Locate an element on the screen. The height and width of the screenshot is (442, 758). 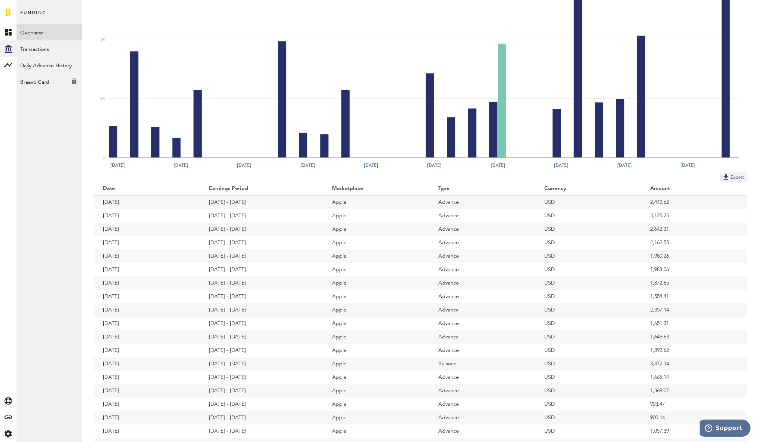
td: 1,980.26 is located at coordinates (693, 256).